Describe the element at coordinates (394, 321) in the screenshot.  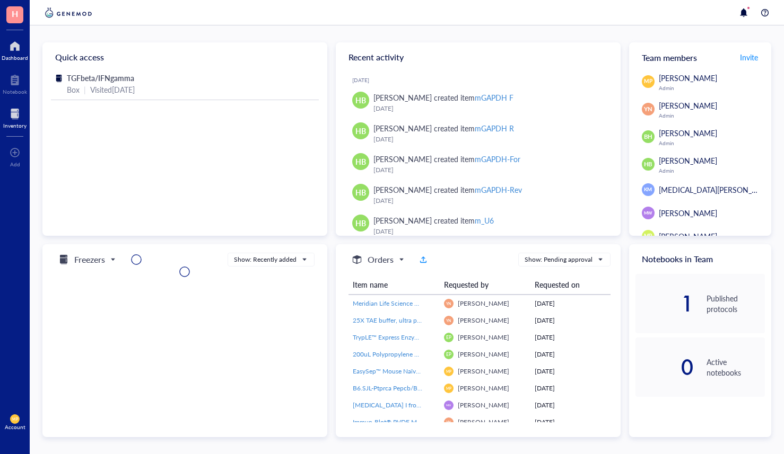
I see `a: 25X TAE buffer, ultra pure grade` at that location.